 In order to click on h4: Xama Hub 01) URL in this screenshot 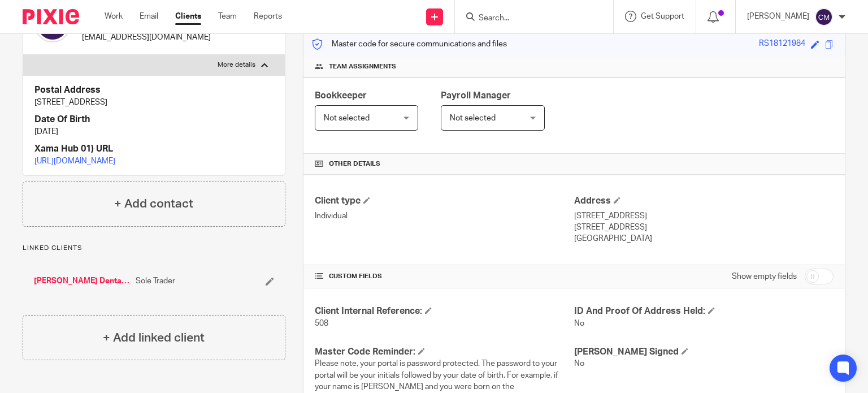, I will do `click(154, 149)`.